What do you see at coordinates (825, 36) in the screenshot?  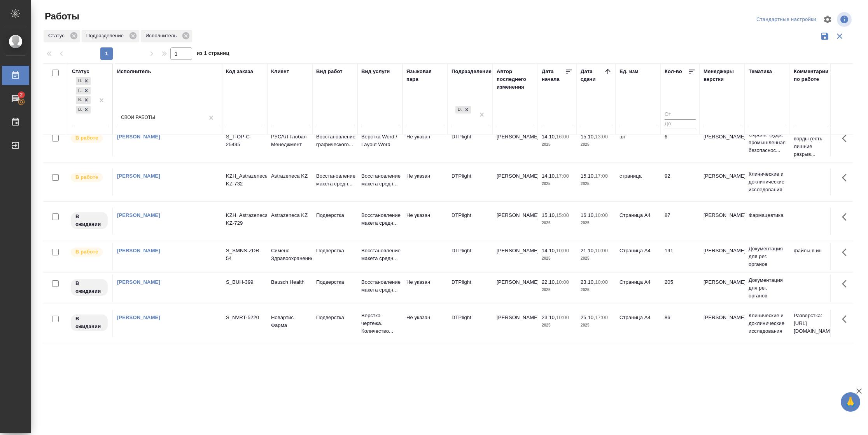 I see `button: Сохранить фильтры` at bounding box center [825, 36].